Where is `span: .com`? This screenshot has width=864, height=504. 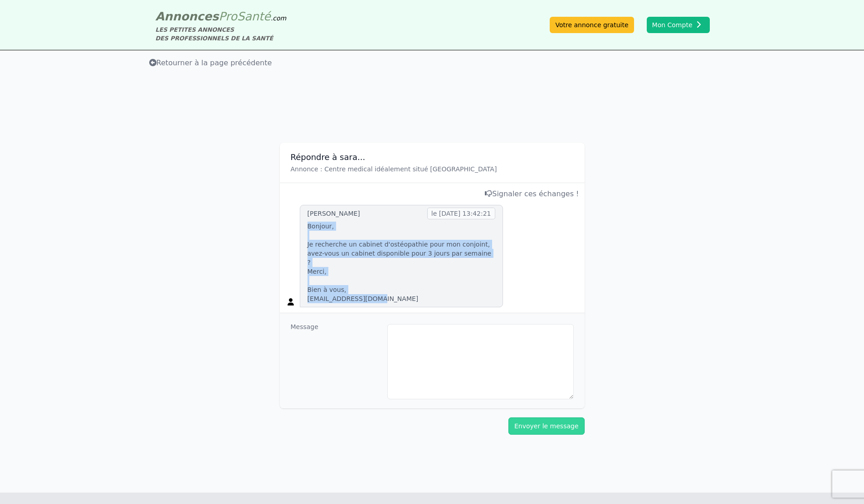 span: .com is located at coordinates (279, 18).